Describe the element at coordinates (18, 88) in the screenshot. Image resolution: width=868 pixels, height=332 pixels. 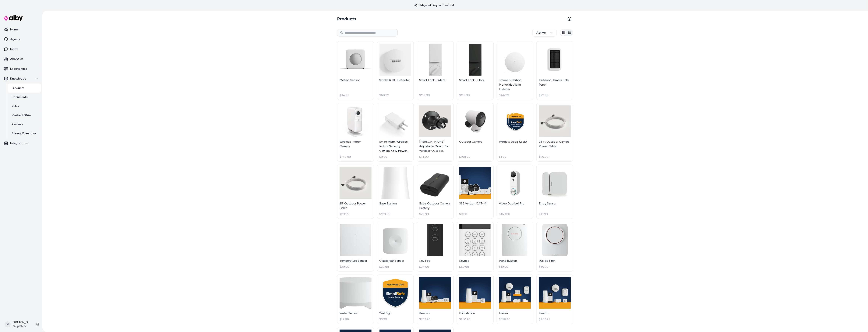
I see `p: Products` at that location.